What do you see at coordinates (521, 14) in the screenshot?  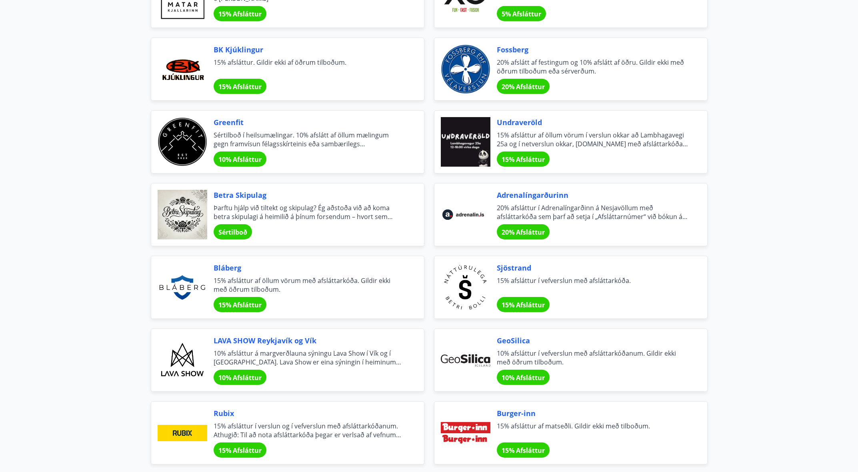 I see `span: 5% Afsláttur` at bounding box center [521, 14].